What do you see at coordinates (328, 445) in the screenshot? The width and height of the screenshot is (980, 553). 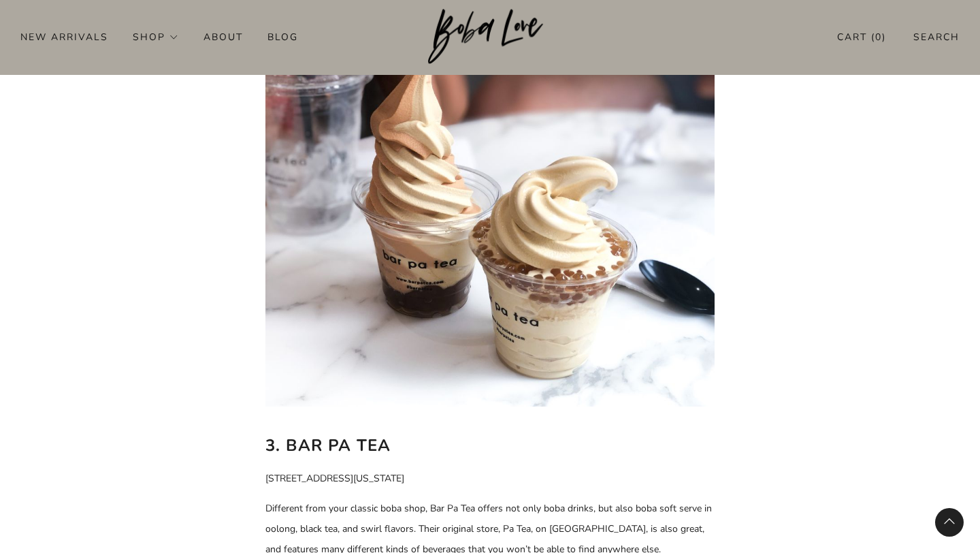 I see `b: 3. Bar Pa Tea` at bounding box center [328, 445].